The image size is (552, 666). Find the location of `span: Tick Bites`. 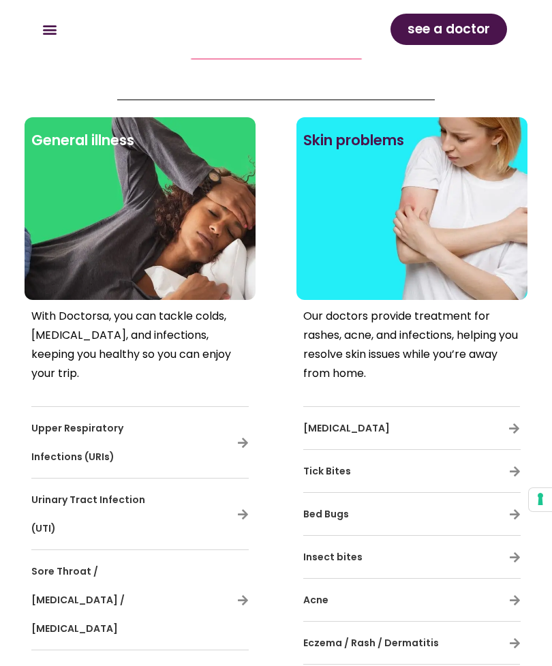

span: Tick Bites is located at coordinates (327, 471).